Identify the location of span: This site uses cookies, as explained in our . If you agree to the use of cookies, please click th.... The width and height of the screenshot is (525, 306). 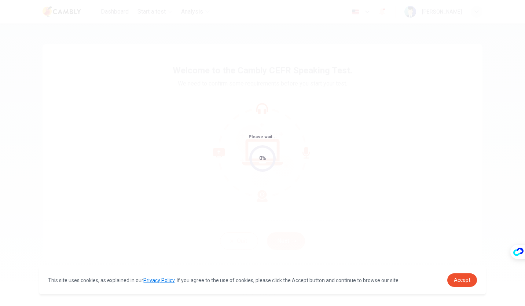
(224, 280).